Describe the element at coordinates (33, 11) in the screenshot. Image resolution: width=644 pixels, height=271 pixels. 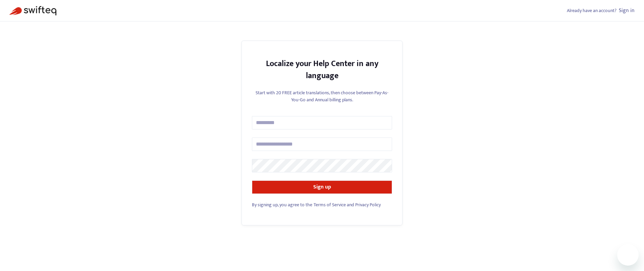
I see `img: Swifteq` at that location.